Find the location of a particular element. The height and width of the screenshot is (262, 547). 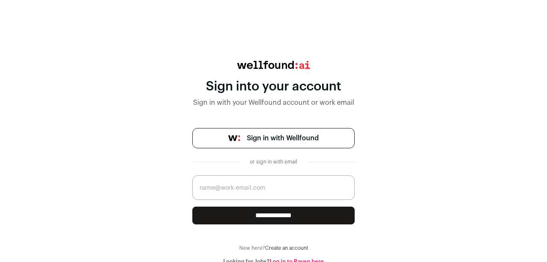

span: Sign in with Wellfound is located at coordinates (283, 138).